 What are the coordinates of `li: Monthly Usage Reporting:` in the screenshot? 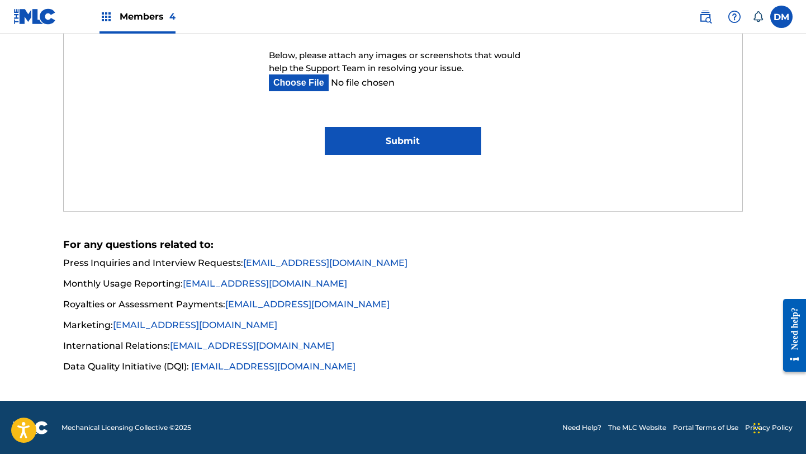 It's located at (403, 287).